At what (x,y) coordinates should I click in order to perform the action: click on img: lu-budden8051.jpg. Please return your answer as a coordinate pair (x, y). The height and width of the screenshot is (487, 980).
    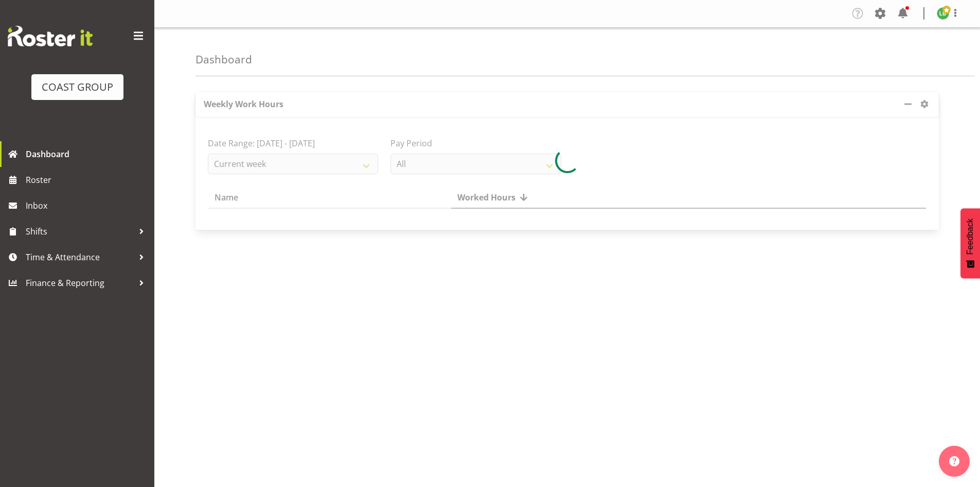
    Looking at the image, I should click on (943, 13).